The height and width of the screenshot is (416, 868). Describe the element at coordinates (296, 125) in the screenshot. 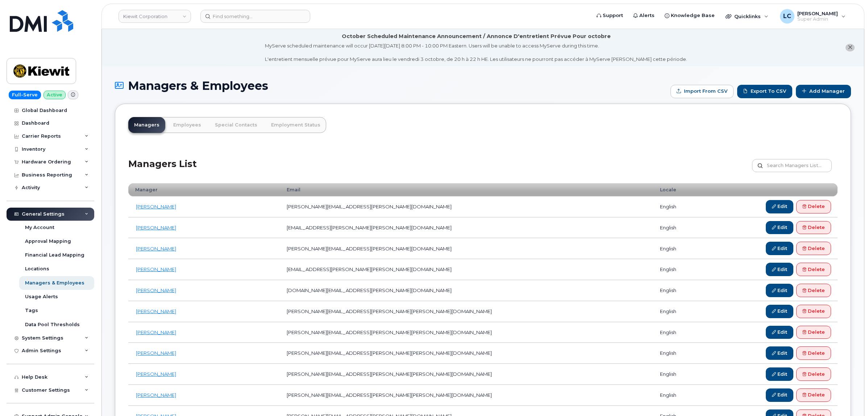

I see `a: Employment Status` at that location.